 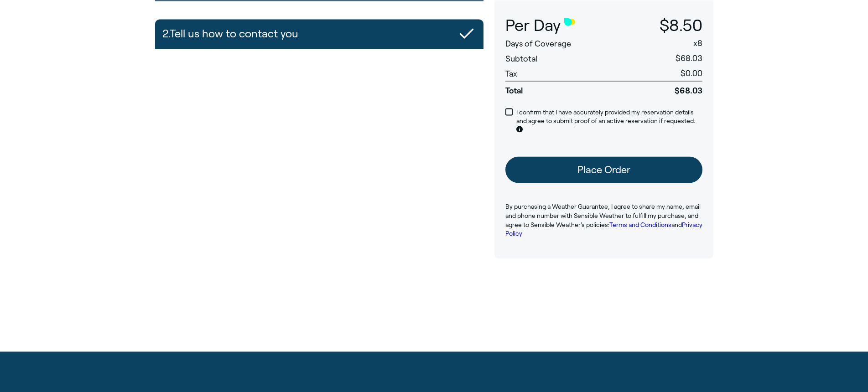 I want to click on span: $0.00, so click(x=692, y=74).